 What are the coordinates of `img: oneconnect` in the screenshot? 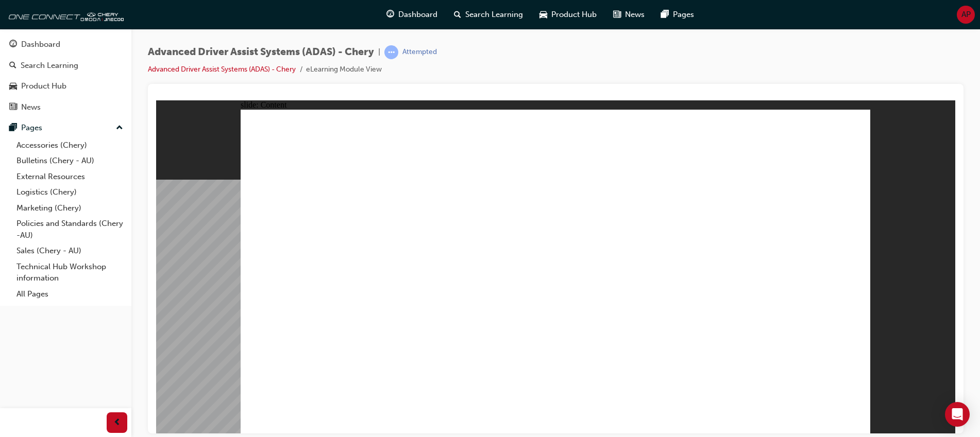 It's located at (64, 15).